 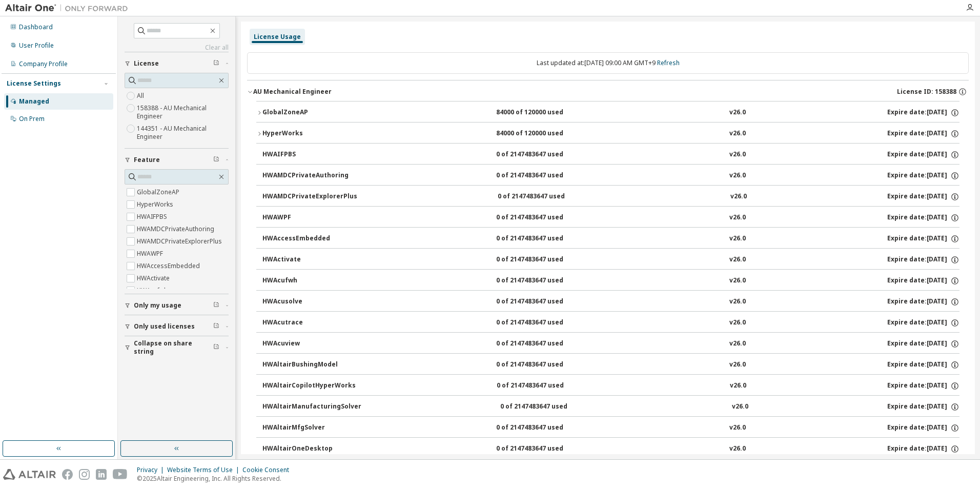 What do you see at coordinates (101, 474) in the screenshot?
I see `img: linkedin.svg` at bounding box center [101, 474].